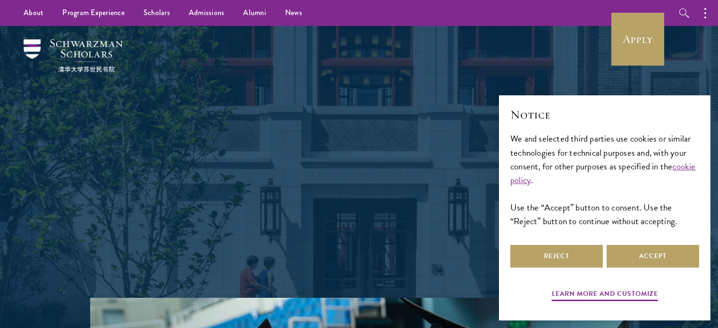  I want to click on a: Apply, so click(638, 39).